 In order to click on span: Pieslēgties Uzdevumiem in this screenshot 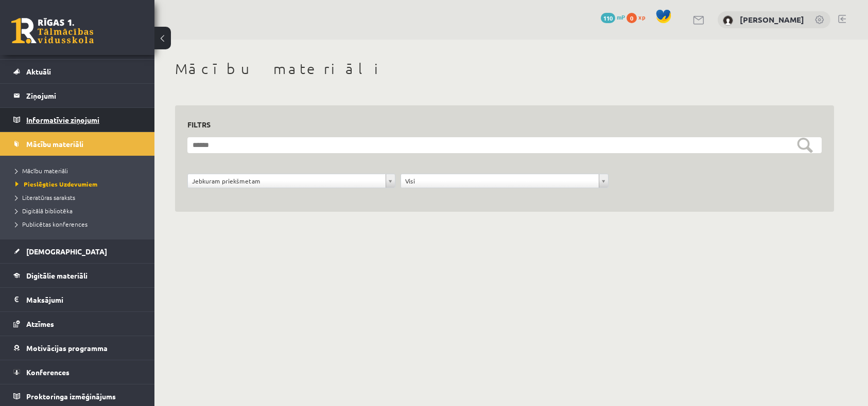, I will do `click(56, 184)`.